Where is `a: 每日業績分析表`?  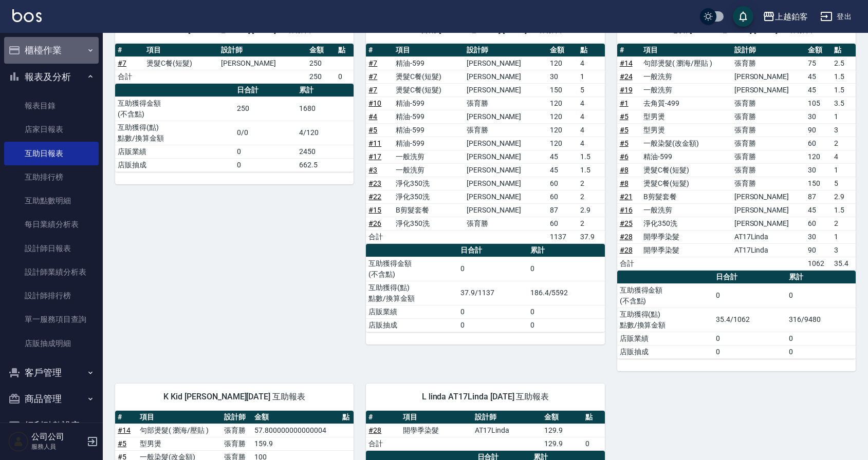 a: 每日業績分析表 is located at coordinates (51, 224).